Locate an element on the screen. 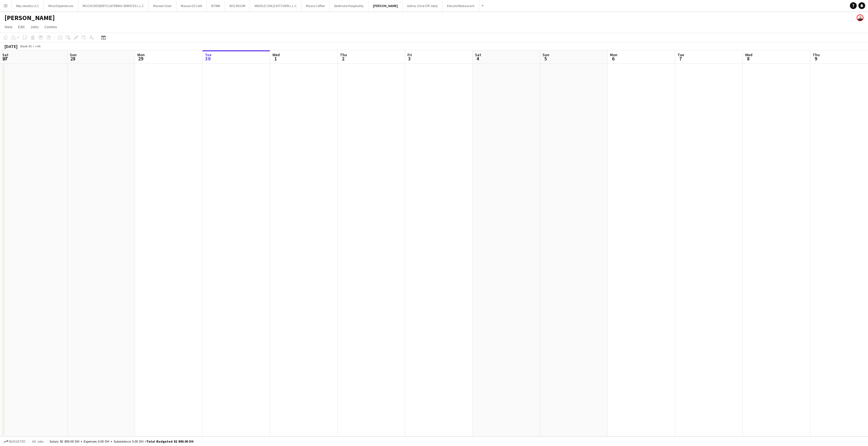  span: All jobs is located at coordinates (38, 442).